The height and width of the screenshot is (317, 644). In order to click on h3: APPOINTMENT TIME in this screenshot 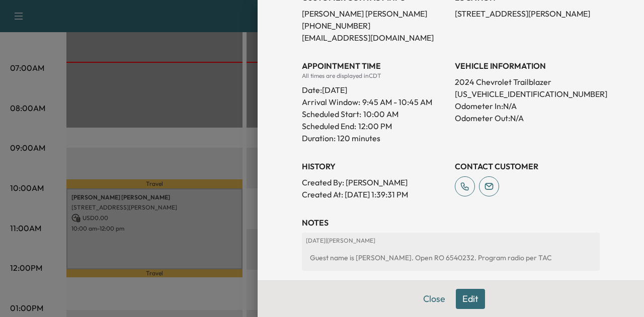, I will do `click(374, 66)`.